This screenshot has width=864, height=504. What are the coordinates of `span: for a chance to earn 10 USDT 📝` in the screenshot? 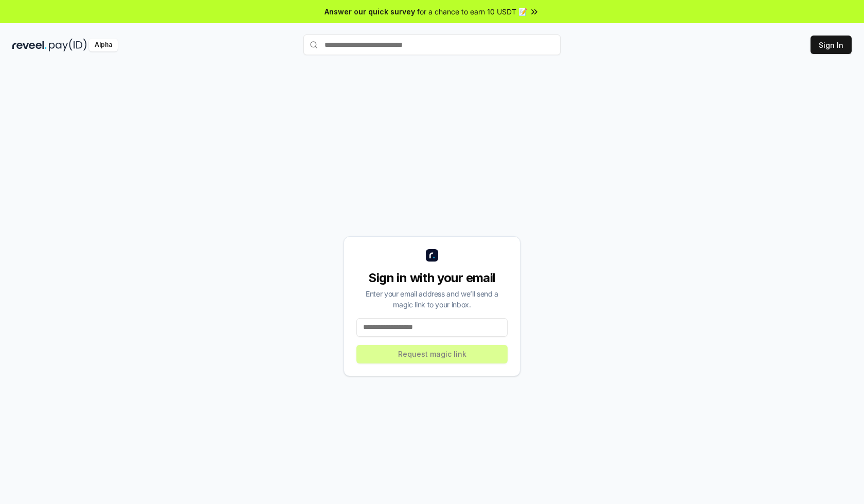 It's located at (472, 11).